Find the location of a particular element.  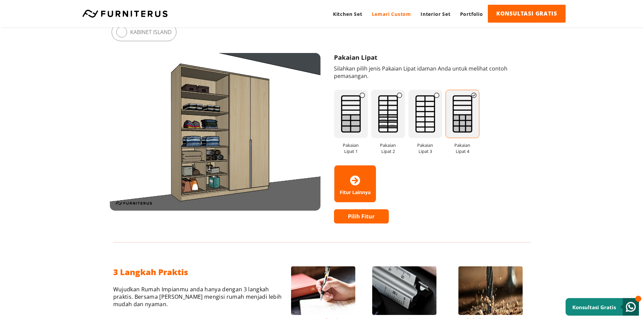

h2: 3 Langkah Praktis is located at coordinates (198, 271).